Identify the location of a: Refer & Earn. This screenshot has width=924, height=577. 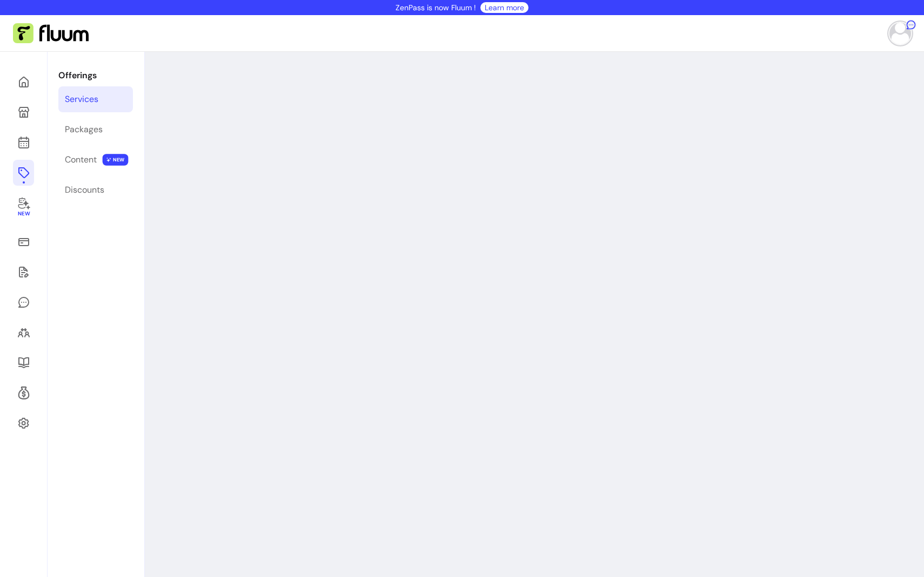
(23, 393).